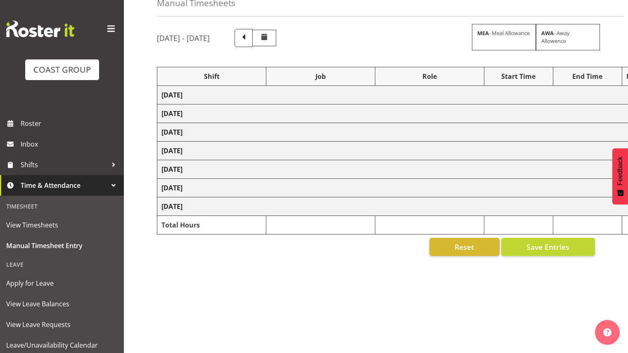 Image resolution: width=628 pixels, height=353 pixels. What do you see at coordinates (568, 37) in the screenshot?
I see `div: - Away Allowence` at bounding box center [568, 37].